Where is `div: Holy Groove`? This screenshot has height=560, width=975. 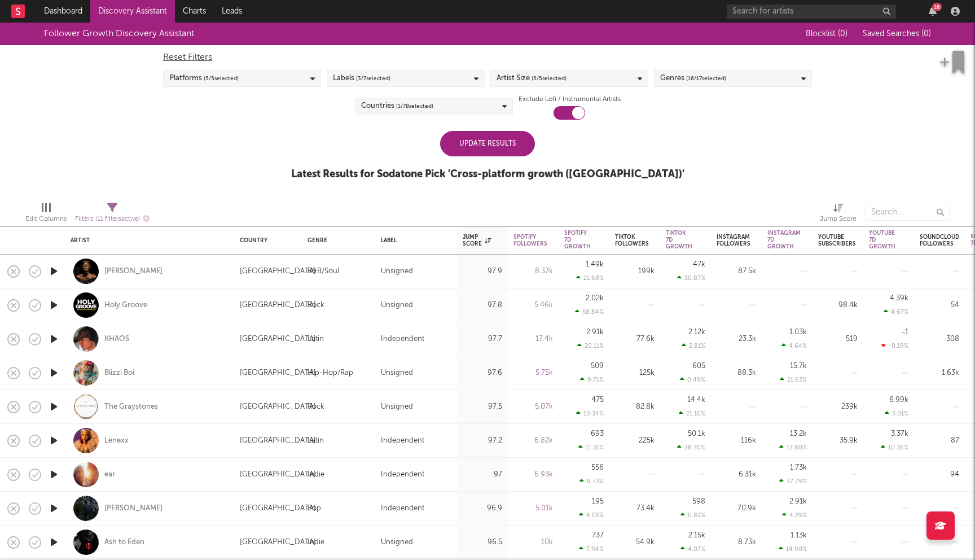
div: Holy Groove is located at coordinates (126, 305).